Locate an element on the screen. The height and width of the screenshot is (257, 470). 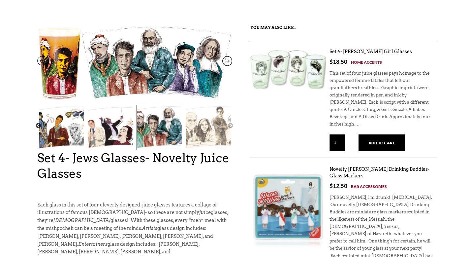
input: Qty is located at coordinates (337, 142).